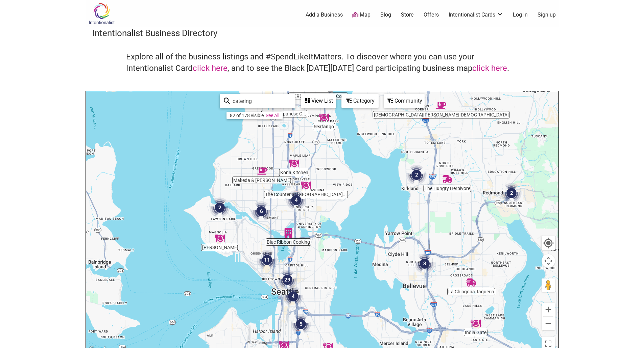 This screenshot has height=348, width=644. Describe the element at coordinates (322, 33) in the screenshot. I see `h3: Intentionalist Business Directory` at that location.